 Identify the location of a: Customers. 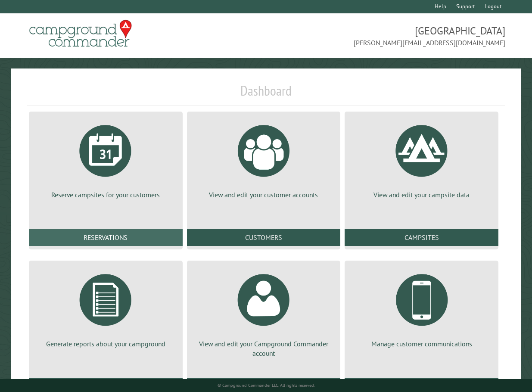
(264, 238).